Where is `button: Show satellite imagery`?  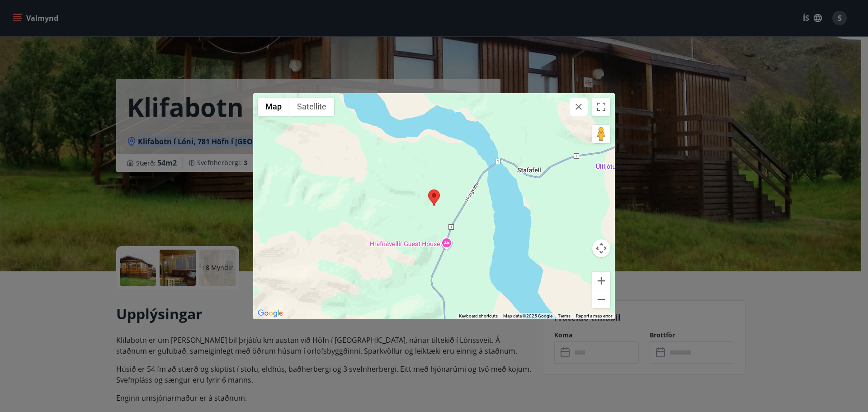
button: Show satellite imagery is located at coordinates (311, 107).